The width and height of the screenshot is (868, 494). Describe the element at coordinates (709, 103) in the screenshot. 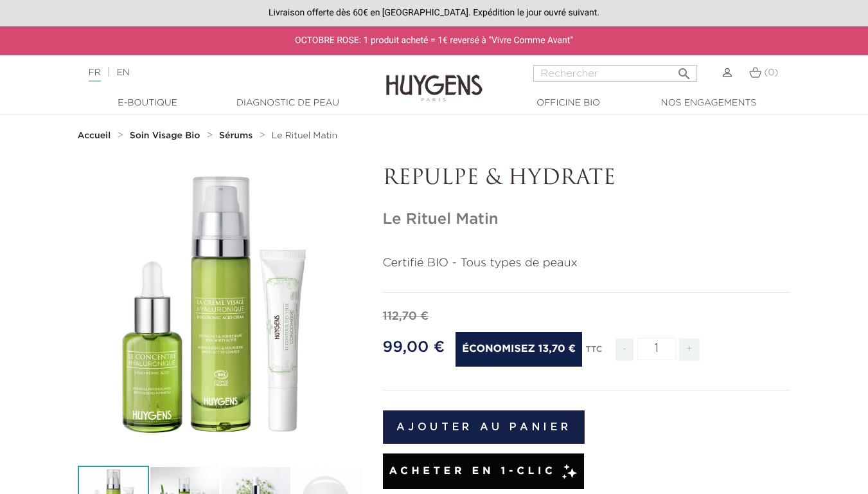

I see `a: Nos engagements` at that location.